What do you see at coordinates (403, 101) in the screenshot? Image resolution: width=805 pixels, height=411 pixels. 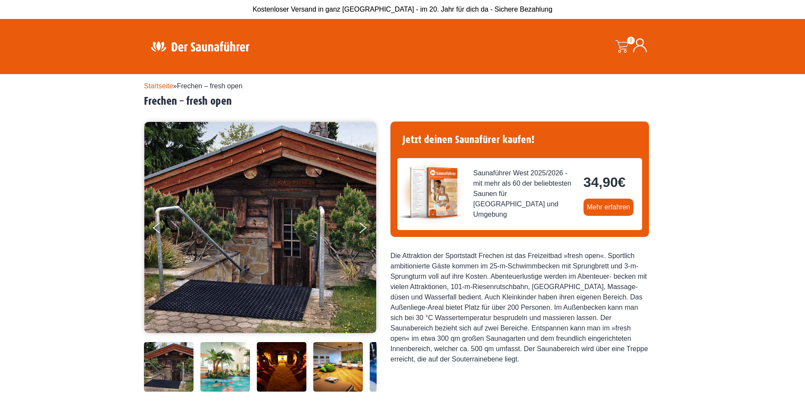 I see `h2: Frechen – fresh open` at bounding box center [403, 101].